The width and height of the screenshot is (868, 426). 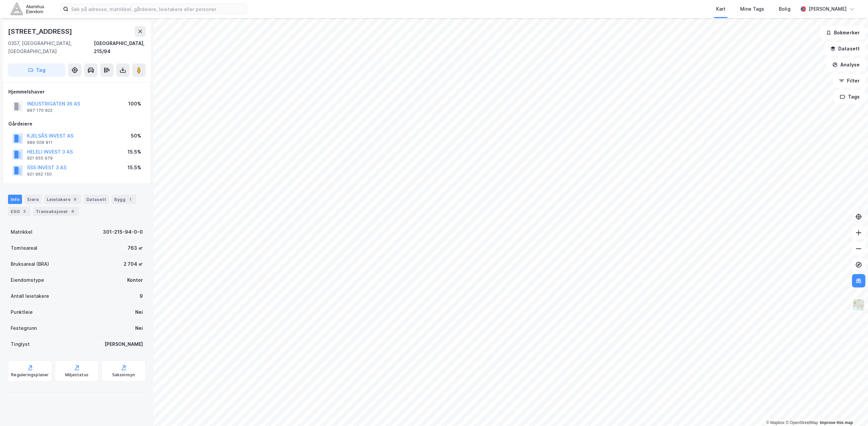 I want to click on div: 3, so click(x=24, y=211).